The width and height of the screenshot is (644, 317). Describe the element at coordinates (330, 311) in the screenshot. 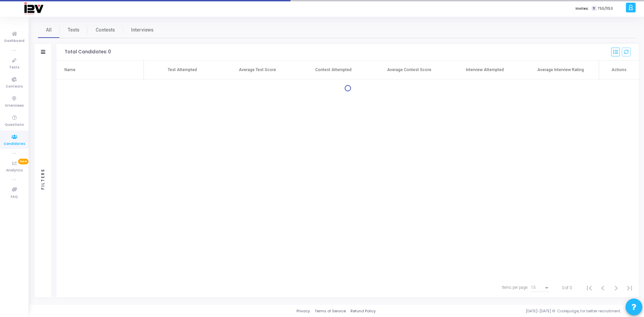

I see `a: Terms of Service` at that location.